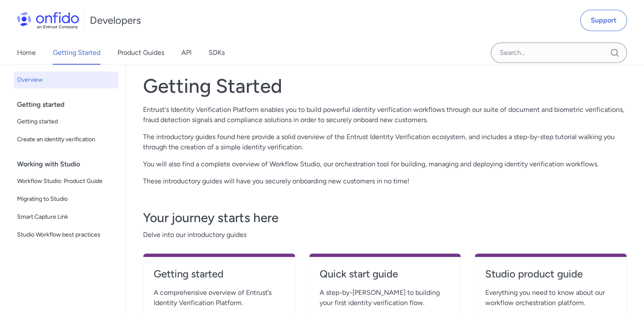  I want to click on div: Working with Studio, so click(69, 164).